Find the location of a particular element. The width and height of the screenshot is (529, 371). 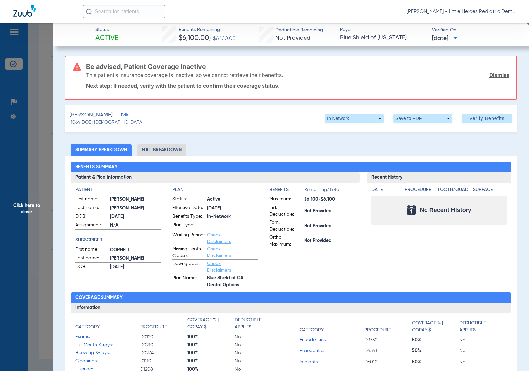

span: Exams: is located at coordinates (108, 336).